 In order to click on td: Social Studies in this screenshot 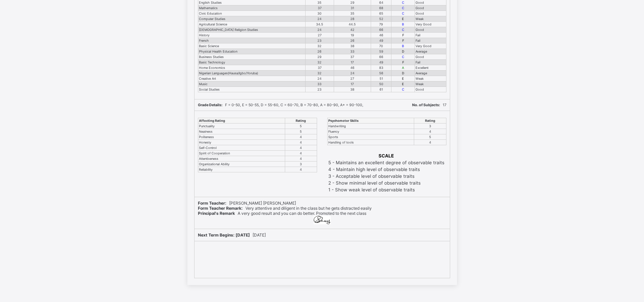, I will do `click(251, 89)`.